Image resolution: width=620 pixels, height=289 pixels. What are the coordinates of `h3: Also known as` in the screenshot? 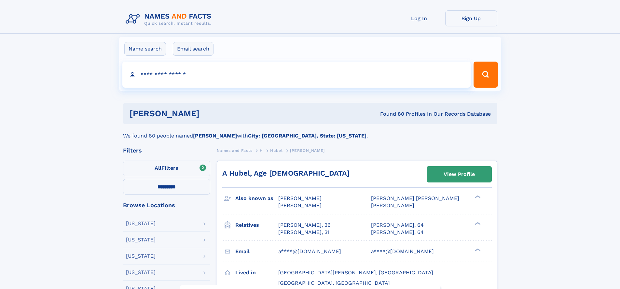 It's located at (257, 198).